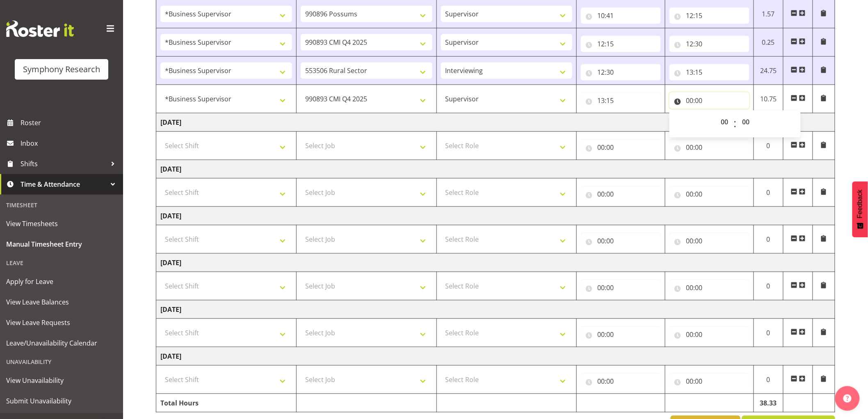 This screenshot has width=868, height=419. What do you see at coordinates (62, 343) in the screenshot?
I see `a: Leave/Unavailability Calendar` at bounding box center [62, 343].